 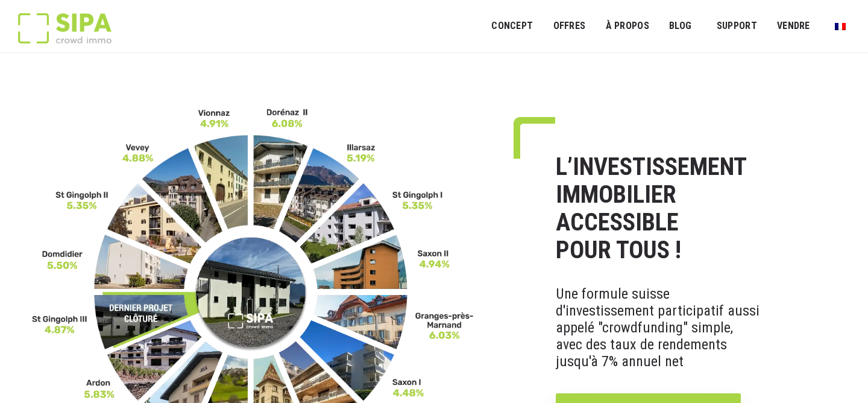 What do you see at coordinates (840, 26) in the screenshot?
I see `a: Passer à` at bounding box center [840, 26].